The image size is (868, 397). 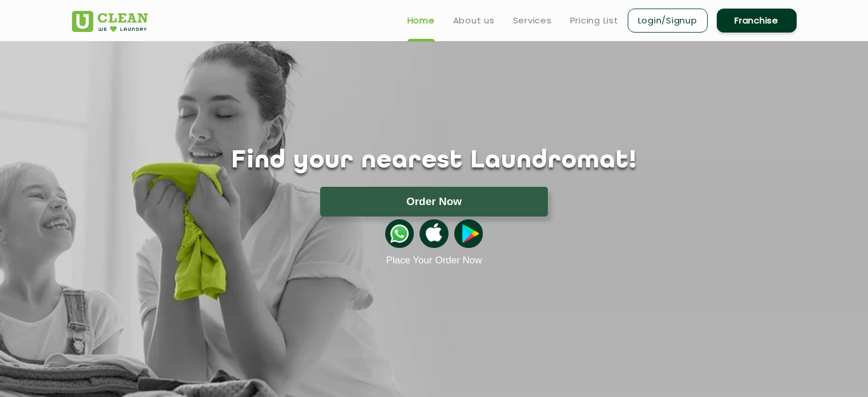 What do you see at coordinates (594, 20) in the screenshot?
I see `a: Pricing List` at bounding box center [594, 20].